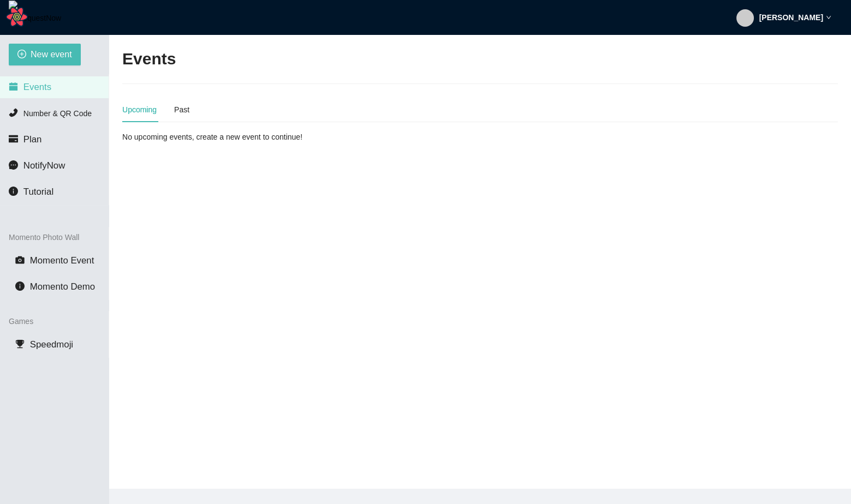 This screenshot has height=504, width=851. I want to click on div: Upcoming, so click(139, 110).